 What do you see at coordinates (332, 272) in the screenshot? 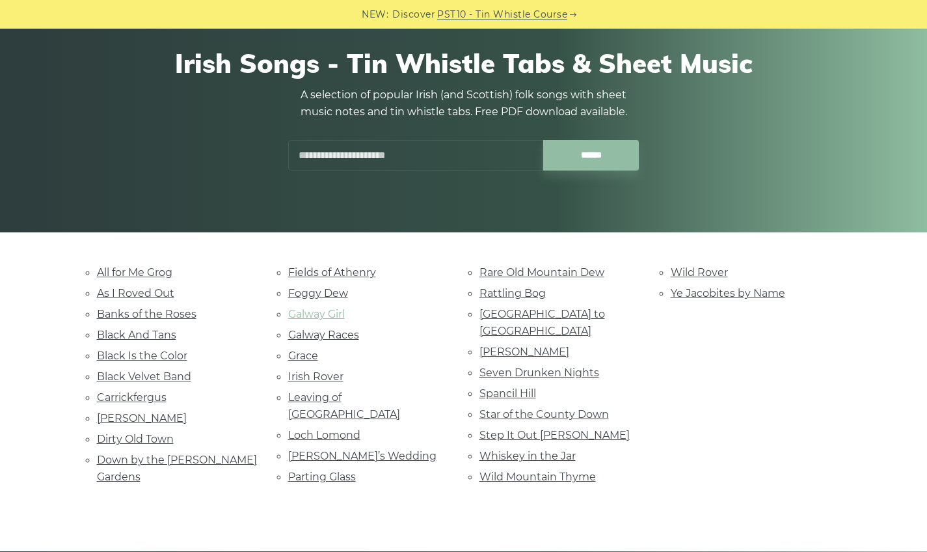
I see `a: Fields of Athenry` at bounding box center [332, 272].